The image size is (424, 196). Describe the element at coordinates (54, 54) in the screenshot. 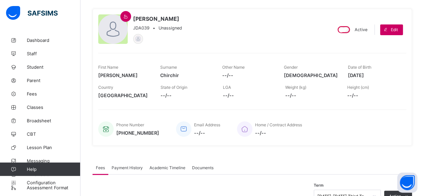

I see `span: Staff` at that location.